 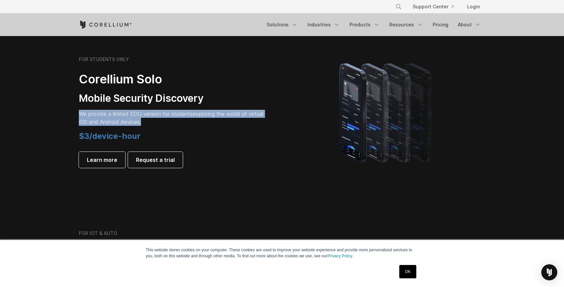 What do you see at coordinates (98, 233) in the screenshot?
I see `h6: FOR IOT & AUTO` at bounding box center [98, 233].